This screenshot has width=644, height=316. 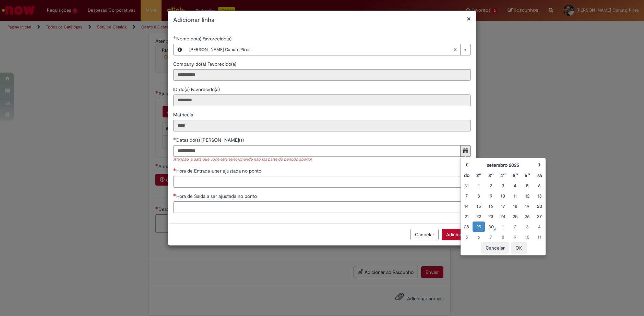 What do you see at coordinates (322, 125) in the screenshot?
I see `input: Matrícula` at bounding box center [322, 125].